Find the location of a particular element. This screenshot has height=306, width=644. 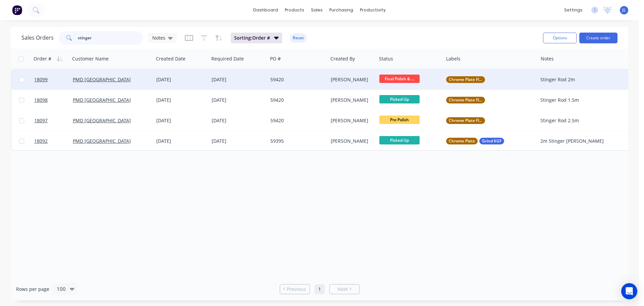

div: Customer Name is located at coordinates (90, 59).